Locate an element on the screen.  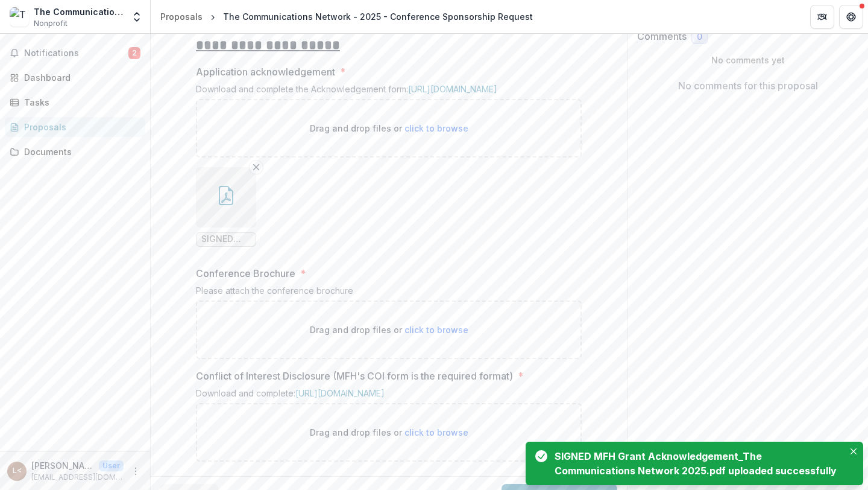
span: 2 is located at coordinates (134, 53).